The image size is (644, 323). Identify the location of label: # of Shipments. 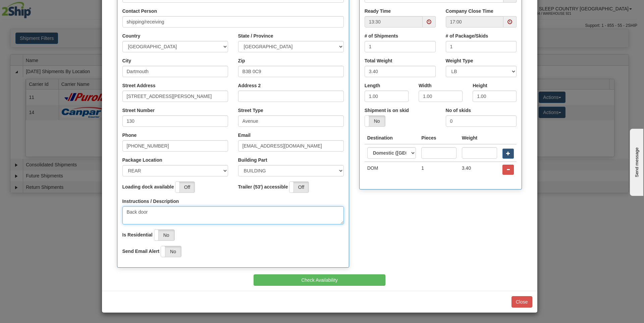
(382, 36).